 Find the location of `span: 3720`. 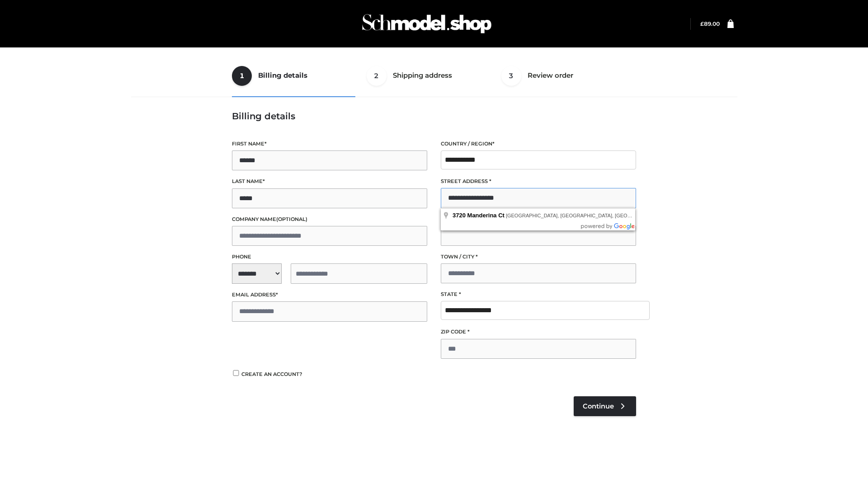

span: 3720 is located at coordinates (459, 215).